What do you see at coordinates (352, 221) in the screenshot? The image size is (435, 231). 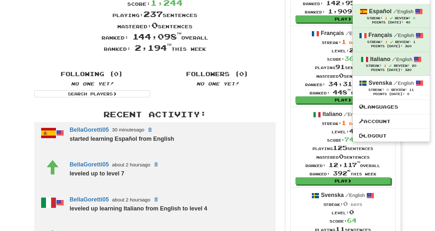 I see `span: 64` at bounding box center [352, 221].